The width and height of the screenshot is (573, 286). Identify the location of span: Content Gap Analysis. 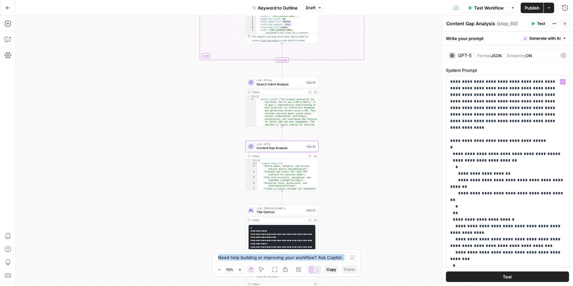
(281, 148).